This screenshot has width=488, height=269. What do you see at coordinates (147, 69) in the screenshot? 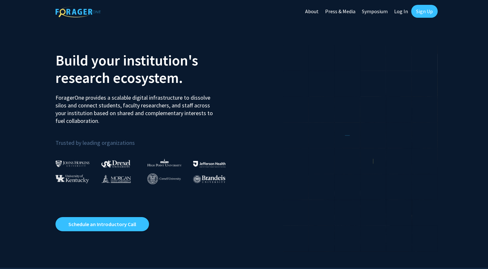
I see `h2: Build your institution's research ecosystem.` at bounding box center [147, 69].